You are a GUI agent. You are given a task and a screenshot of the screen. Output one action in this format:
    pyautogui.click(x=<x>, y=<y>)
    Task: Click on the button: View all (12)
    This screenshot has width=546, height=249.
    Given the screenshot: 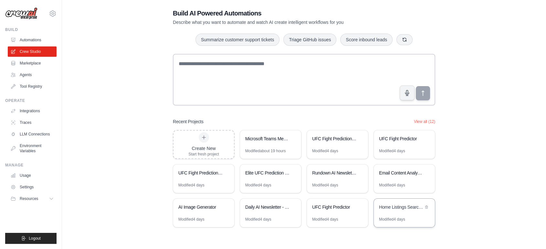 What is the action you would take?
    pyautogui.click(x=424, y=122)
    